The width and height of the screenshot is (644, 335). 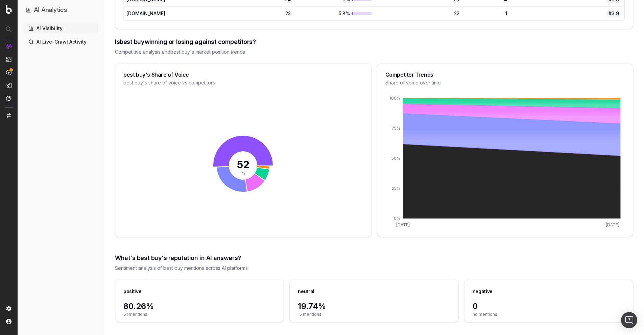 What do you see at coordinates (334, 14) in the screenshot?
I see `div: 5.8%` at bounding box center [334, 14].